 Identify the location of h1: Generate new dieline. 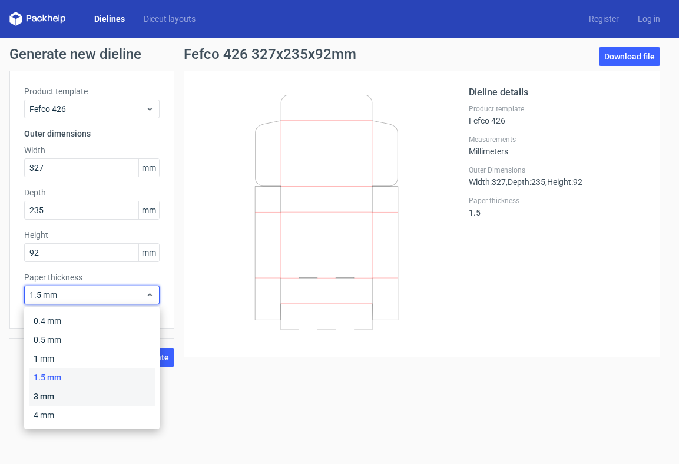
(339, 54).